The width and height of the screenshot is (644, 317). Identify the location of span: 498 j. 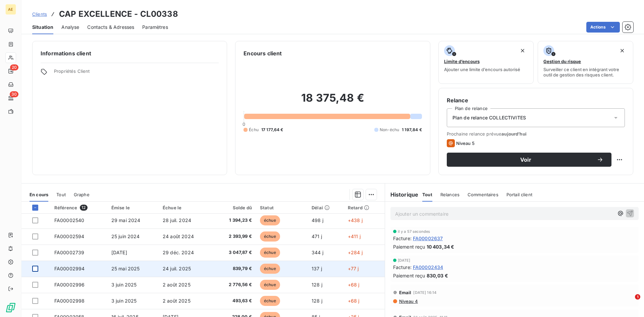
(317, 220).